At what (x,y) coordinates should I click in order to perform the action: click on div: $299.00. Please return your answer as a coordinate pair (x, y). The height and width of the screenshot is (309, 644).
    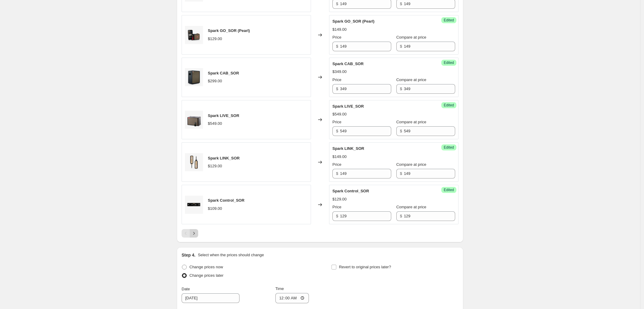
    Looking at the image, I should click on (215, 81).